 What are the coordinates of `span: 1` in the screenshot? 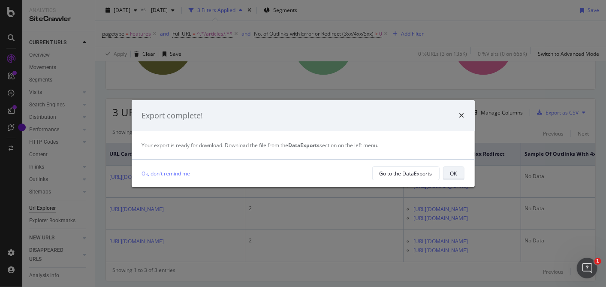 It's located at (598, 261).